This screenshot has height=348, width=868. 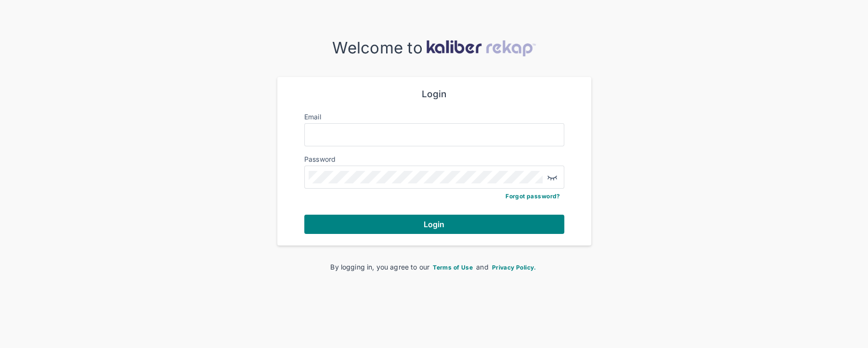 I want to click on label: Email, so click(x=312, y=117).